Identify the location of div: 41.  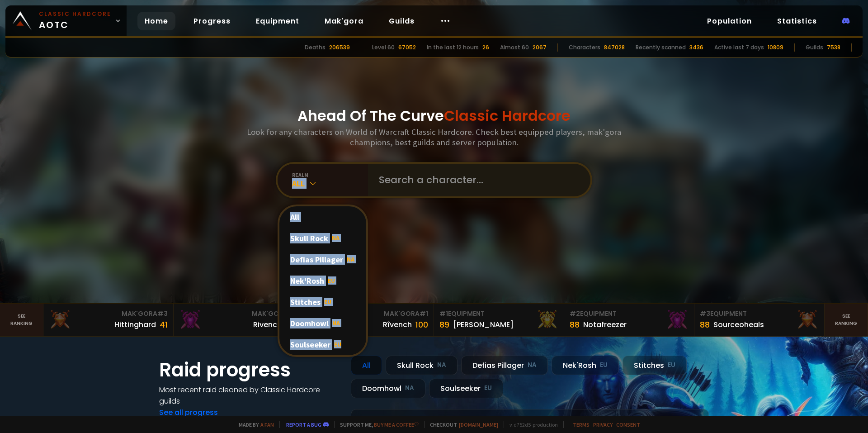
(163, 324).